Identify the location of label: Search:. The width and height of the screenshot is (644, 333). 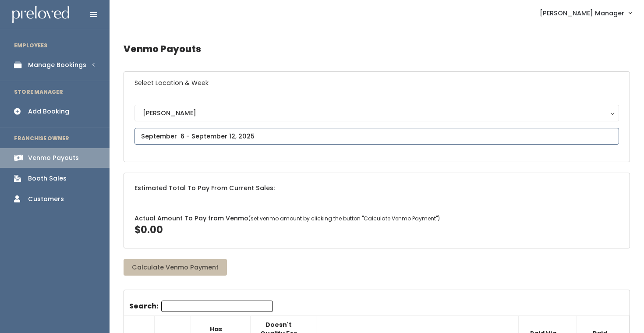
(201, 306).